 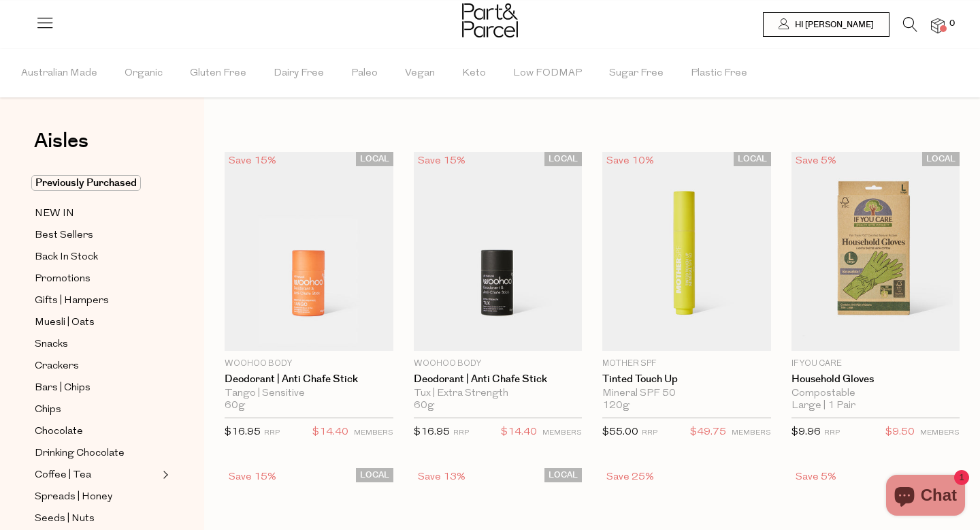 What do you see at coordinates (65, 323) in the screenshot?
I see `span: Muesli | Oats` at bounding box center [65, 323].